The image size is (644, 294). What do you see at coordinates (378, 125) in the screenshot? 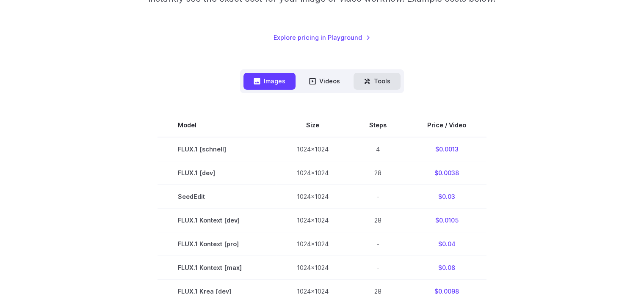
I see `th: Steps` at bounding box center [378, 125].